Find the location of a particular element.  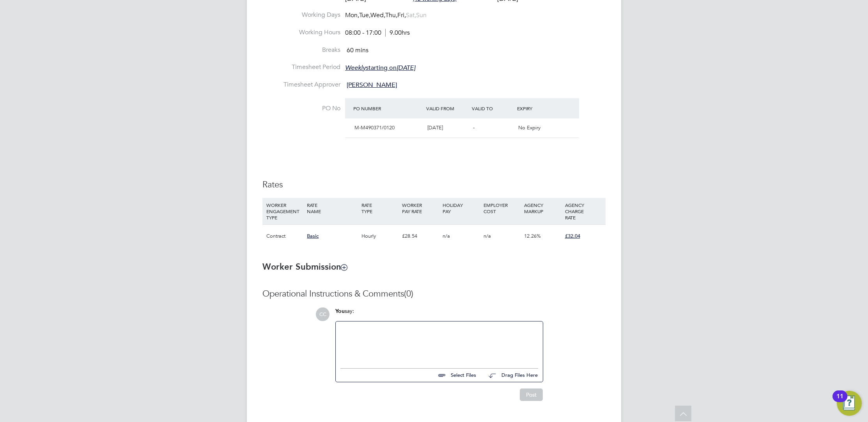

label: Timesheet Approver is located at coordinates (301, 85).